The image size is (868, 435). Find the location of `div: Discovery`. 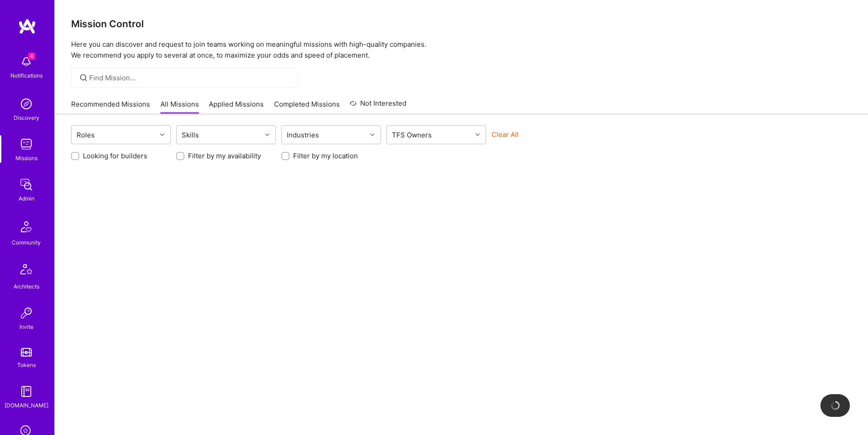

div: Discovery is located at coordinates (27, 118).